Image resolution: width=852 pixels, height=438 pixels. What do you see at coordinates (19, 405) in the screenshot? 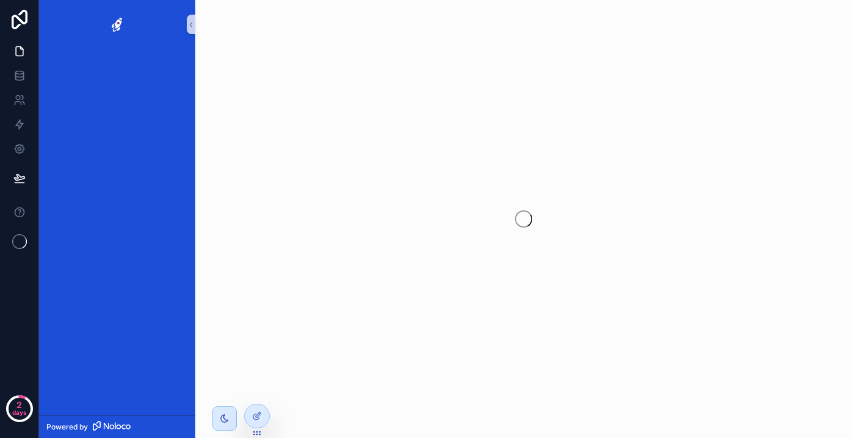
I see `p: 2` at bounding box center [19, 405].